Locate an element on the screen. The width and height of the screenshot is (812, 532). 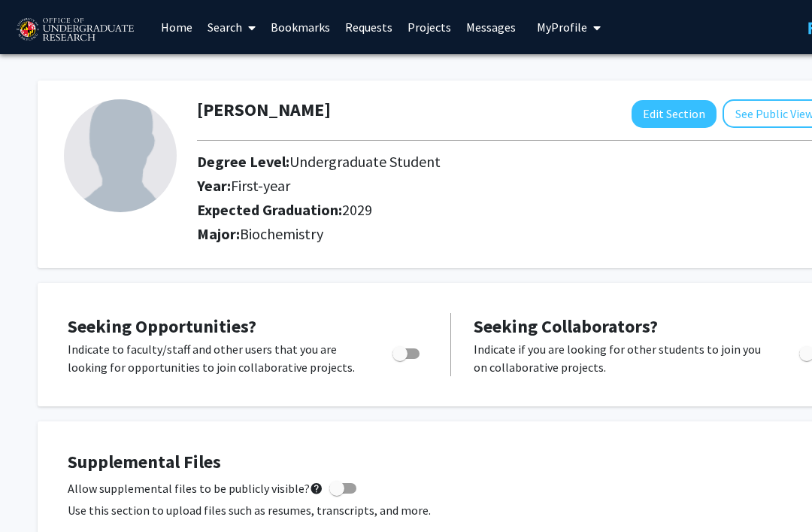
img: Profile Picture is located at coordinates (120, 156).